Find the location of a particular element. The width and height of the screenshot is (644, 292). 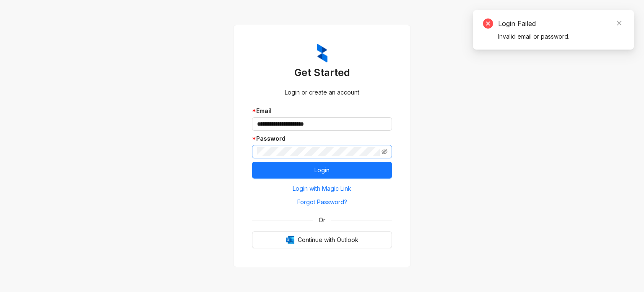

a: Close is located at coordinates (619, 23).